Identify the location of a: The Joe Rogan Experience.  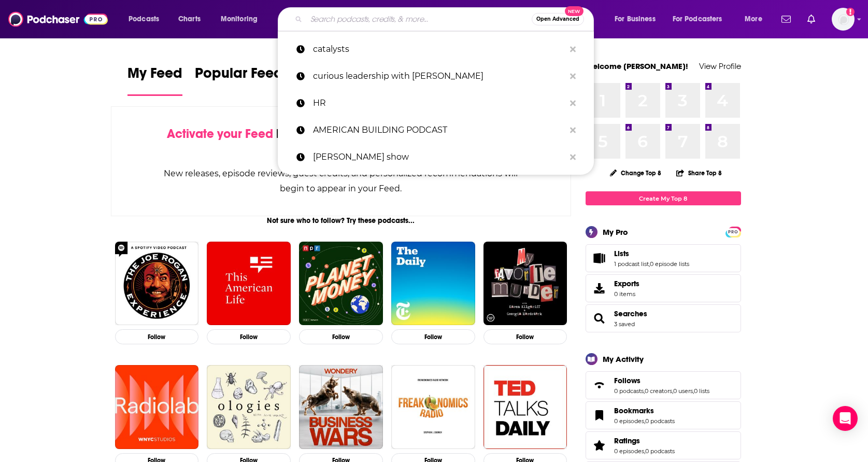
(157, 284).